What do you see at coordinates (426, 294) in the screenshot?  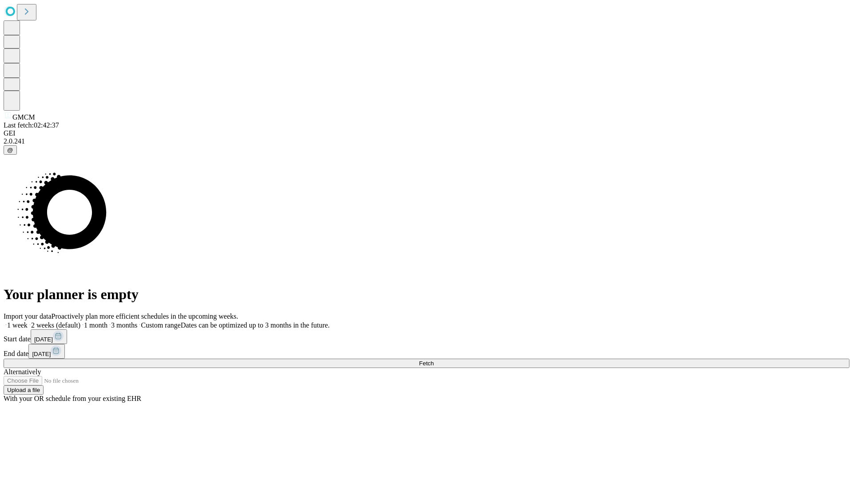 I see `h1: Your planner is empty` at bounding box center [426, 294].